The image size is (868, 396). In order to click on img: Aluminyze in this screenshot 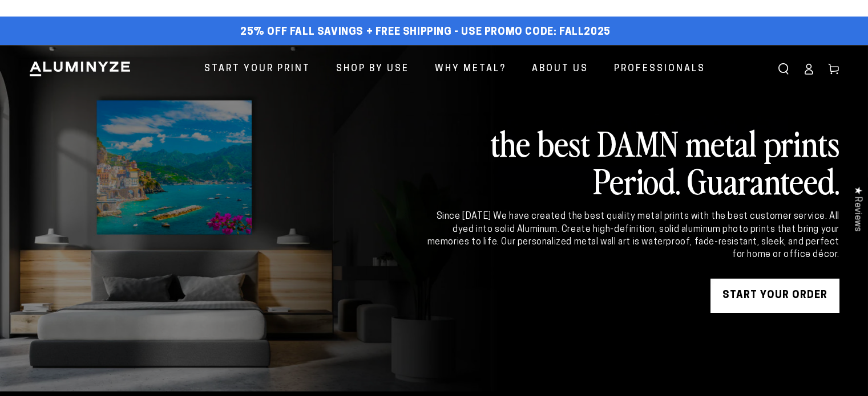, I will do `click(80, 69)`.